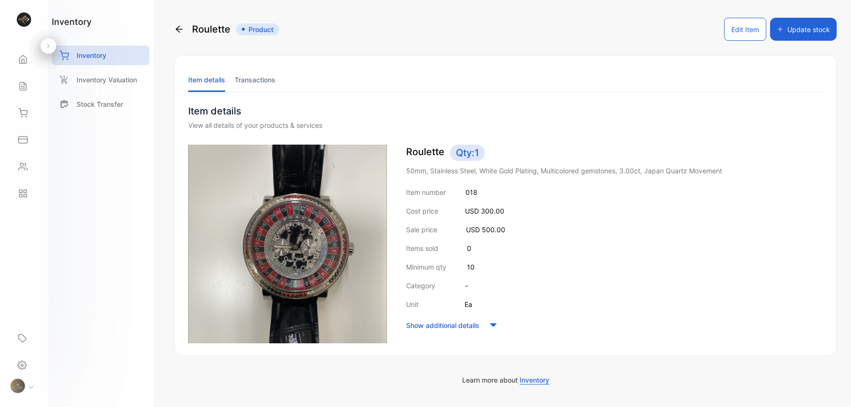  What do you see at coordinates (471, 192) in the screenshot?
I see `p: 018` at bounding box center [471, 192].